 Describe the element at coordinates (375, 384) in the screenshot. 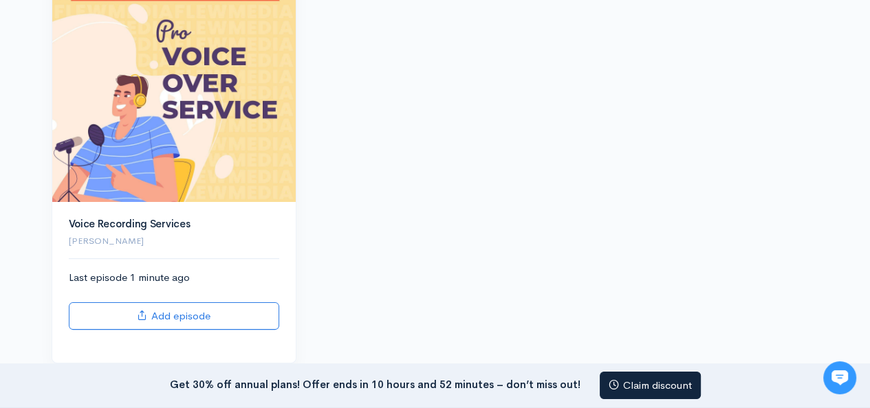

I see `strong: Get 30% off annual plans! Offer ends in 10 hours and 52 minutes – don’t miss out!` at that location.